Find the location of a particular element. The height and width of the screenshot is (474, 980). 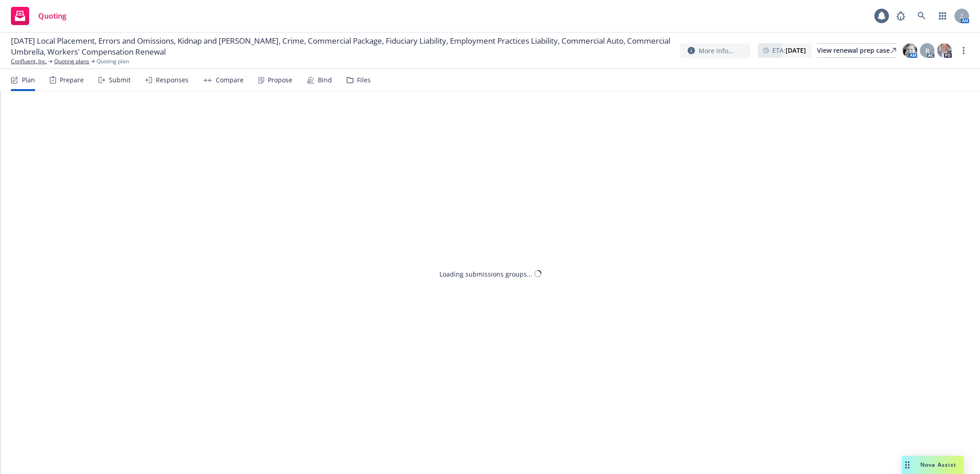

a: Switch app is located at coordinates (942, 16).